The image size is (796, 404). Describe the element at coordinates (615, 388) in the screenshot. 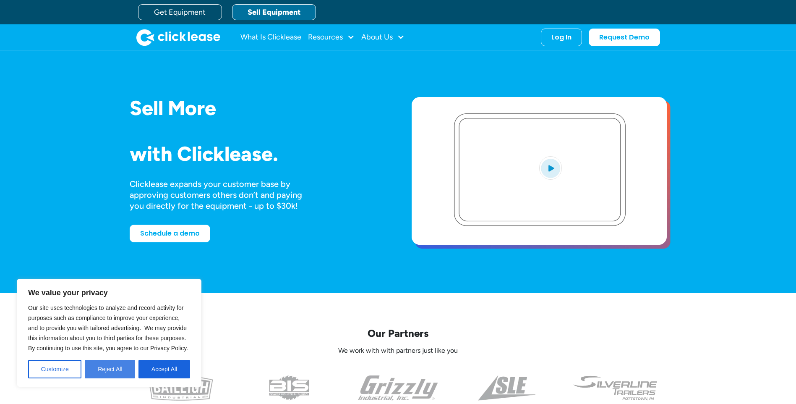

I see `img: undefined` at that location.